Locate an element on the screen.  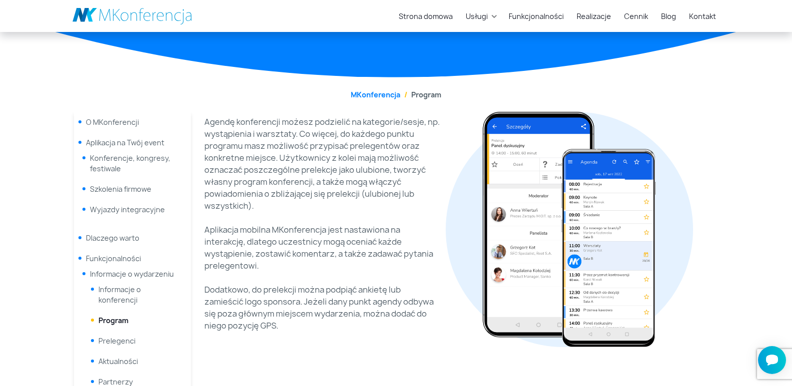
a: O MKonferencji is located at coordinates (112, 122).